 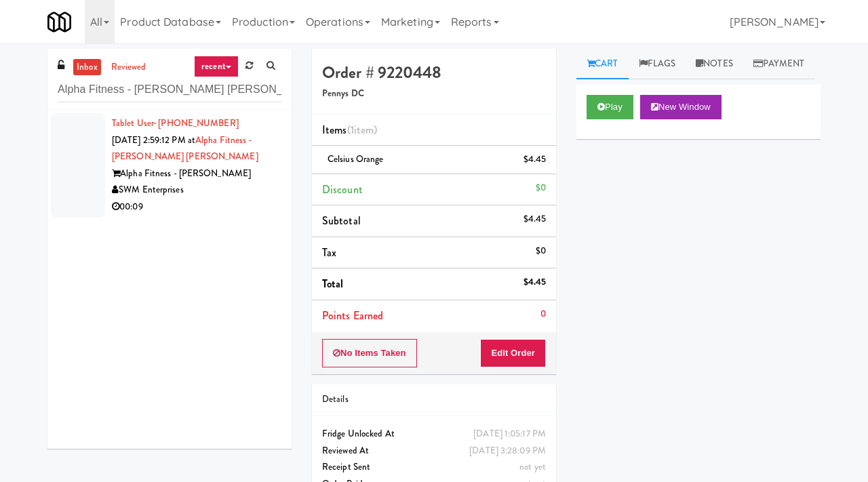 I want to click on a: recent, so click(x=217, y=66).